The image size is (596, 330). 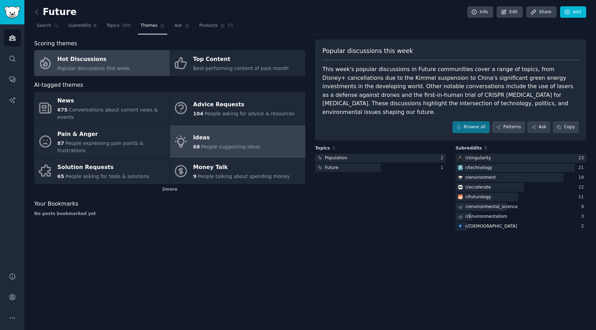 What do you see at coordinates (208, 26) in the screenshot?
I see `span: Products` at bounding box center [208, 26].